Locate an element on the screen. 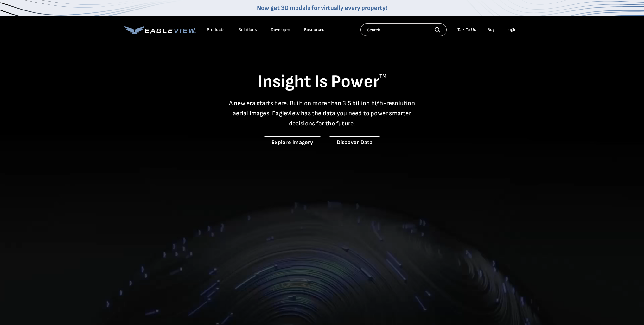 Image resolution: width=644 pixels, height=325 pixels. a: Discover Data is located at coordinates (355, 143).